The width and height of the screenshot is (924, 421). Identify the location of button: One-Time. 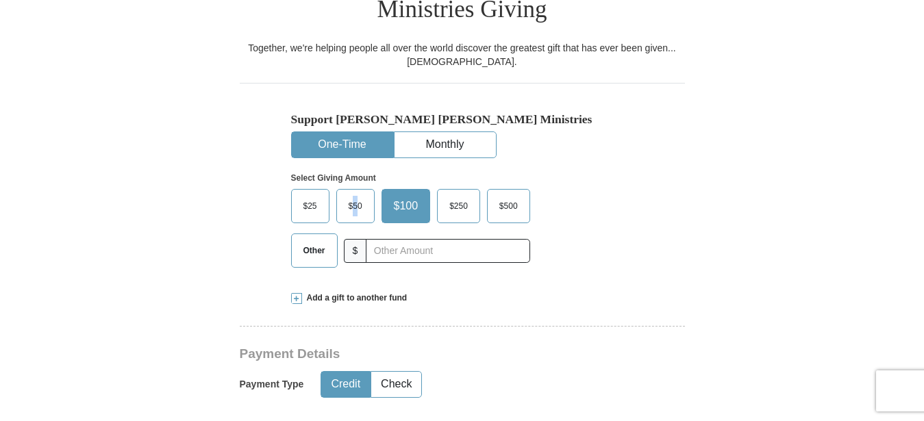
(342, 144).